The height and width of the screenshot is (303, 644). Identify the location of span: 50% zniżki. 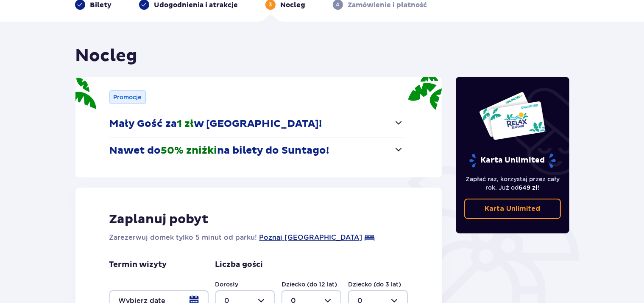
(189, 151).